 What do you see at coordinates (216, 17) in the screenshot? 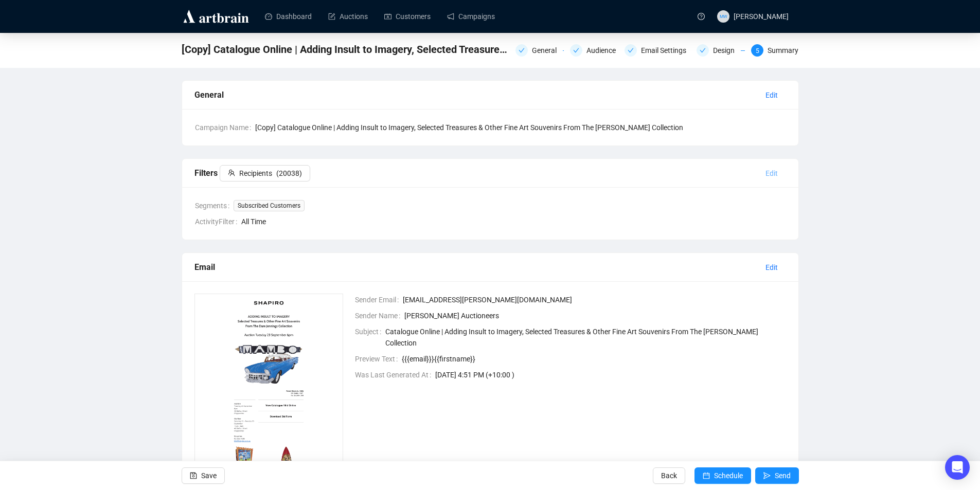
I see `img: logo` at bounding box center [216, 17].